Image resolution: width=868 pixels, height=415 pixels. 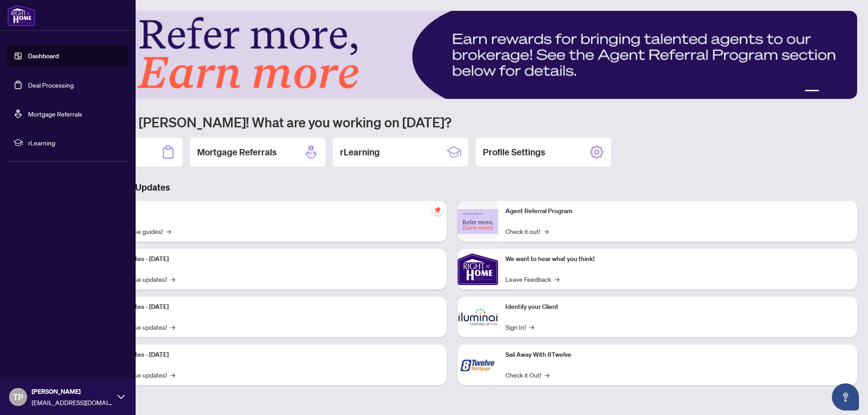 I want to click on button: Open asap, so click(x=846, y=397).